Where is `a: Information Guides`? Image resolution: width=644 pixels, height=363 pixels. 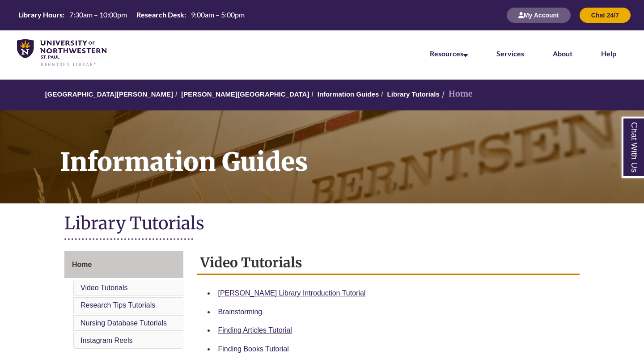
a: Information Guides is located at coordinates (348, 94).